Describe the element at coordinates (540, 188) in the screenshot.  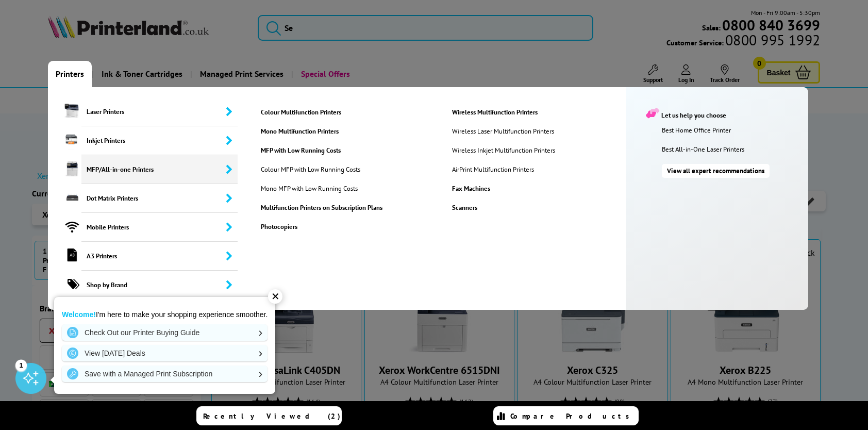
I see `a: Fax Machines` at that location.